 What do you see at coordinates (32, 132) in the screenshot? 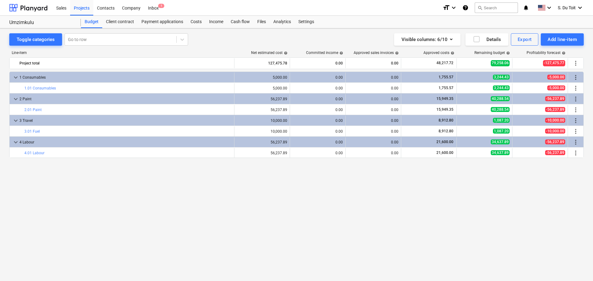
I see `a: 3.01 Fuel` at bounding box center [32, 132].